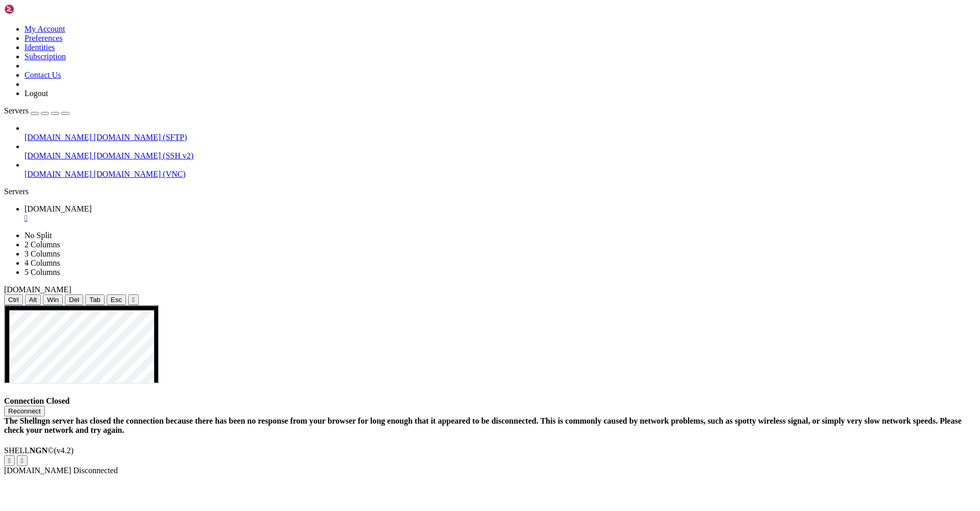 Image resolution: width=980 pixels, height=511 pixels. I want to click on a: Contact Us, so click(43, 75).